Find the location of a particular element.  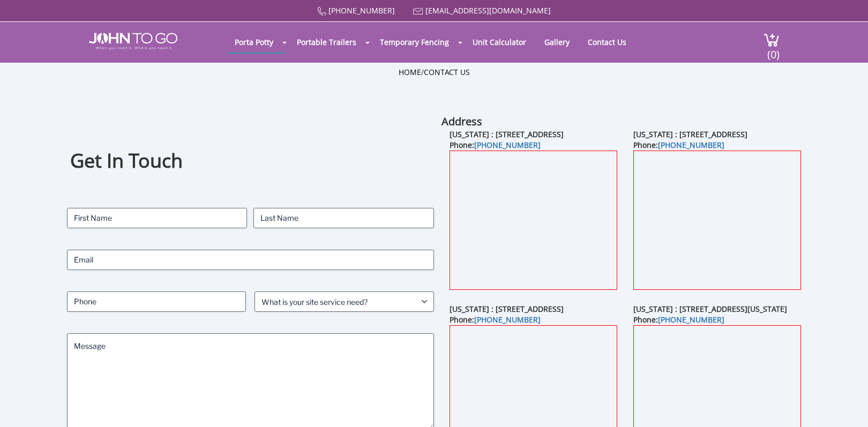

input: Email is located at coordinates (251, 260).